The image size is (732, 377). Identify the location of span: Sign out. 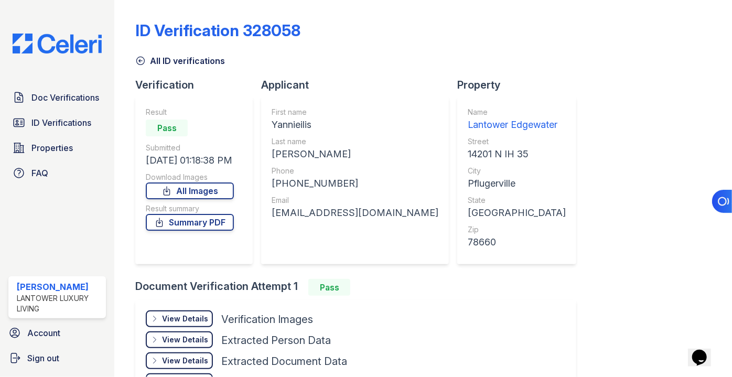
(43, 358).